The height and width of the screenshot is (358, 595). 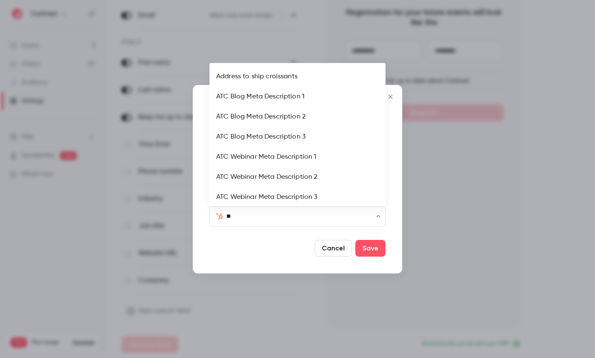 What do you see at coordinates (297, 117) in the screenshot?
I see `li: ATC Blog Meta Description 2` at bounding box center [297, 117].